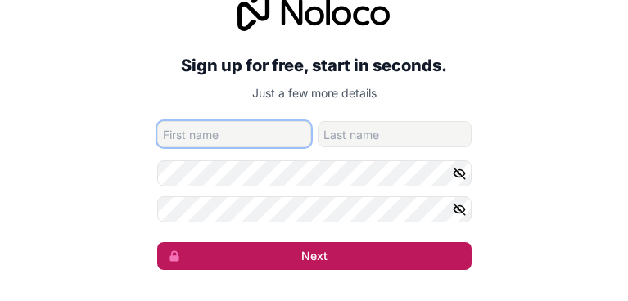 The width and height of the screenshot is (628, 301). Describe the element at coordinates (394, 134) in the screenshot. I see `input: family-name` at that location.